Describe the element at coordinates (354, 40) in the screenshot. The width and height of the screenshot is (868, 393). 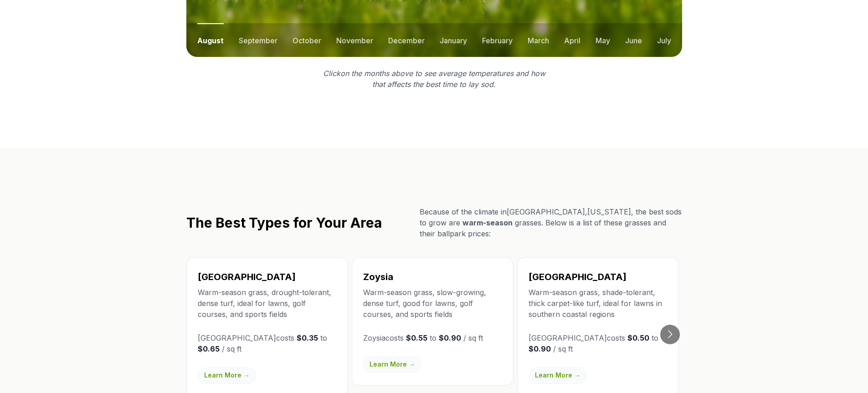
I see `button: november` at that location.